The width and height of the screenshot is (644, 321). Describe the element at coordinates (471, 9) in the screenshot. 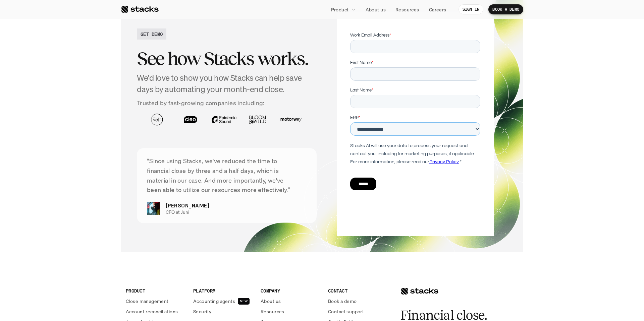

I see `a: SIGN IN` at that location.